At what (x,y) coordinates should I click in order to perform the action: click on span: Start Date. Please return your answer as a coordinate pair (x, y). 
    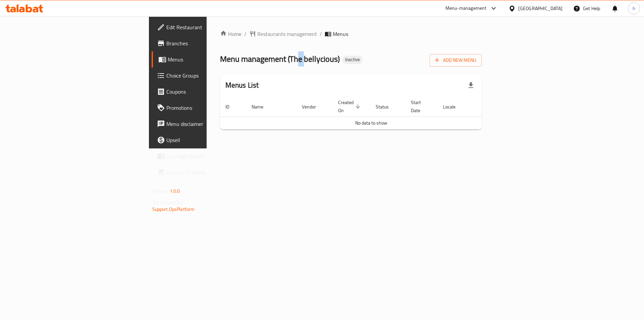
    Looking at the image, I should click on (420, 106).